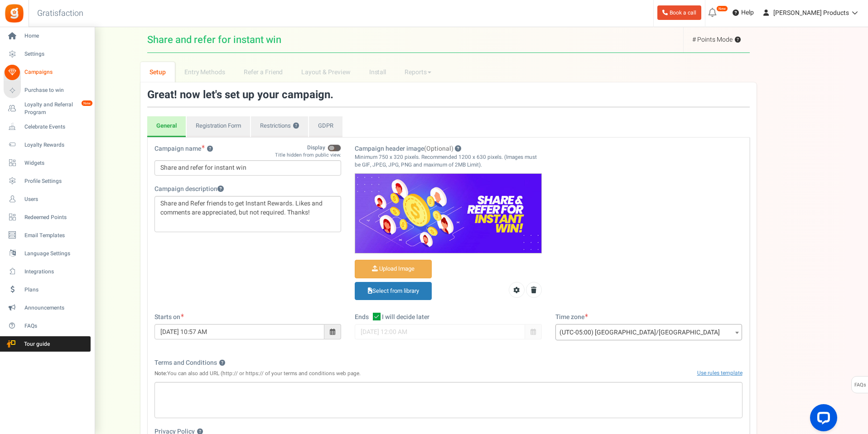 The image size is (868, 434). Describe the element at coordinates (47, 126) in the screenshot. I see `a: Celebrate Events` at that location.